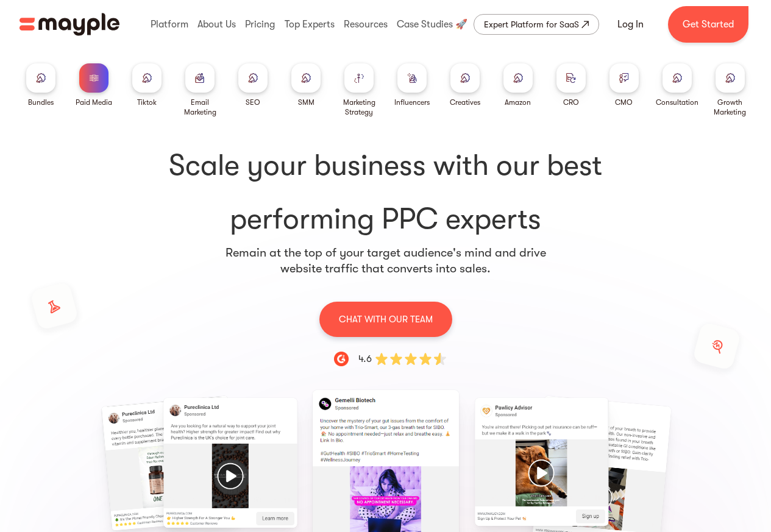 The width and height of the screenshot is (771, 532). What do you see at coordinates (75, 463) in the screenshot?
I see `div: 2 / 15` at bounding box center [75, 463].